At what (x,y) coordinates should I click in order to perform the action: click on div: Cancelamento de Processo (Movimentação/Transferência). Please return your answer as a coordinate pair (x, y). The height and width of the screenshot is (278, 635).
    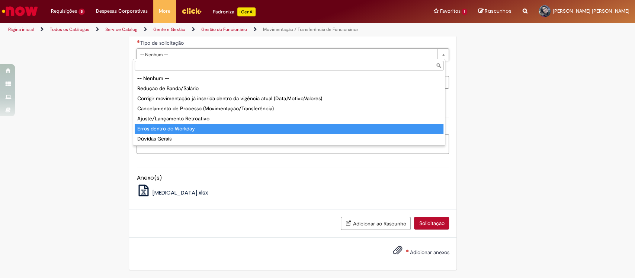
    Looking at the image, I should click on (289, 108).